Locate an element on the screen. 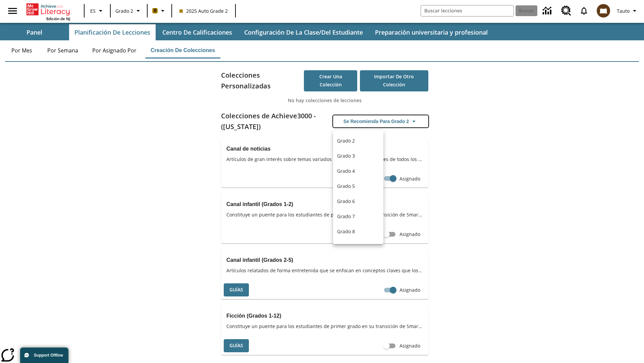 This screenshot has height=363, width=644. p: Grado 8 is located at coordinates (346, 231).